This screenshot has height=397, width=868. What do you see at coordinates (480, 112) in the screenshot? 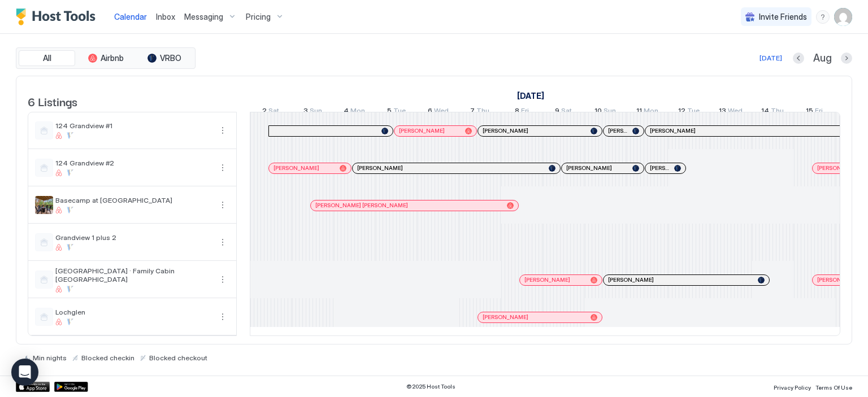
I see `a: August 7, 2025` at bounding box center [480, 112].